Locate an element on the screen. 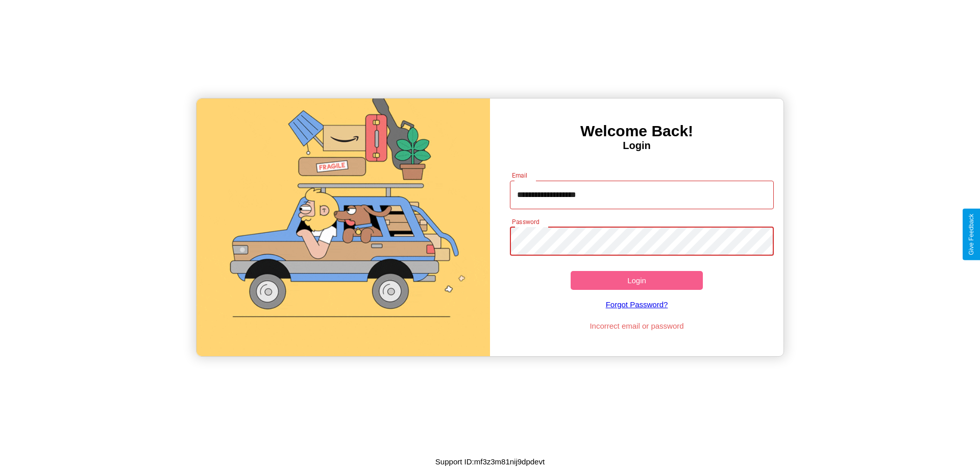 The height and width of the screenshot is (469, 980). label: Email is located at coordinates (519, 175).